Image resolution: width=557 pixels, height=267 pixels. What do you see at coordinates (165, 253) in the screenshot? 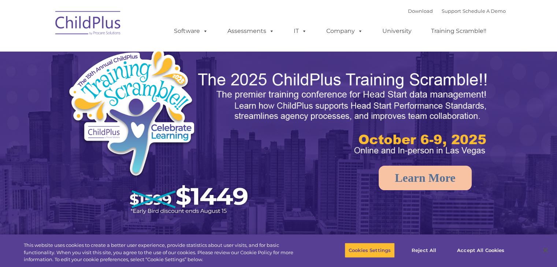
I see `div: This website uses cookies to create a better user experience, provide statistics about user visit...` at bounding box center [165, 253].